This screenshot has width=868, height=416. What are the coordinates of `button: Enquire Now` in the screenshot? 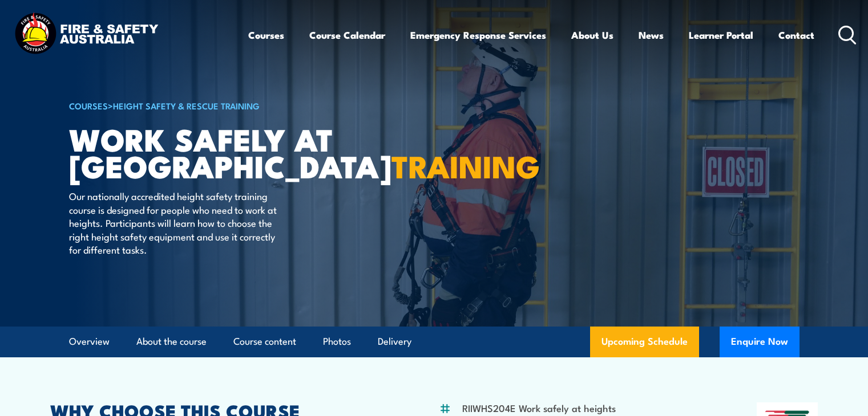 It's located at (759, 342).